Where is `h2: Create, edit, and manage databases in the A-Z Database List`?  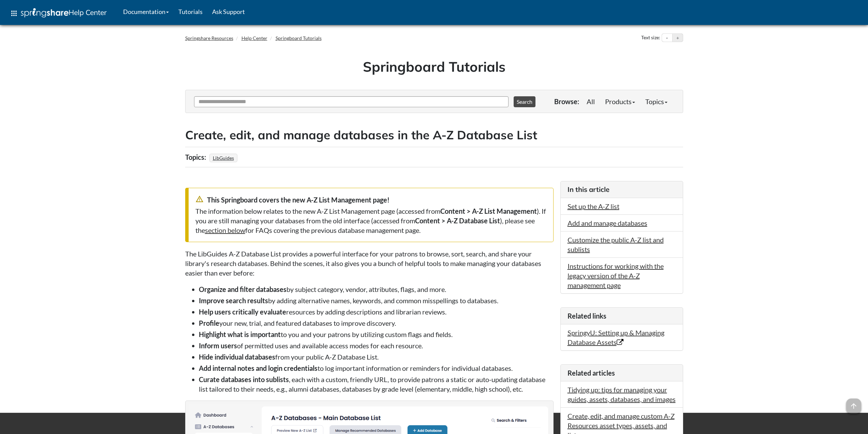 h2: Create, edit, and manage databases in the A-Z Database List is located at coordinates (434, 135).